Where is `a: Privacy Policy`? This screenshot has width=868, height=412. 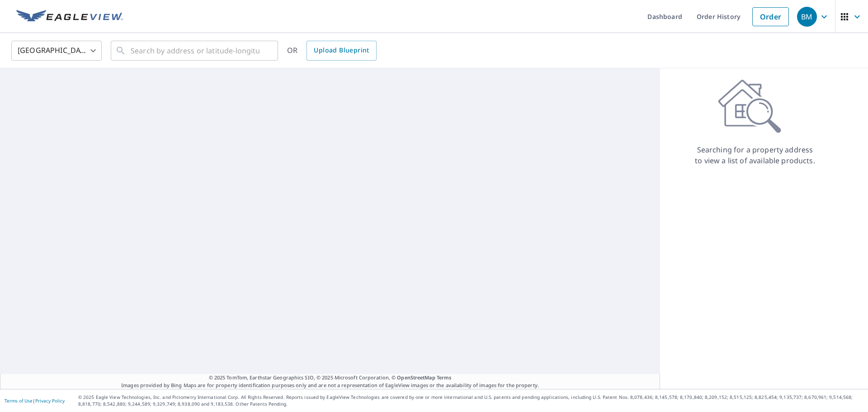
a: Privacy Policy is located at coordinates (50, 400).